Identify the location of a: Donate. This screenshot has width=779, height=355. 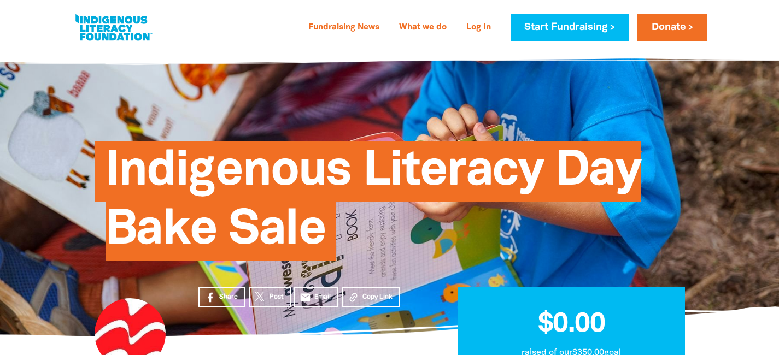
(672, 27).